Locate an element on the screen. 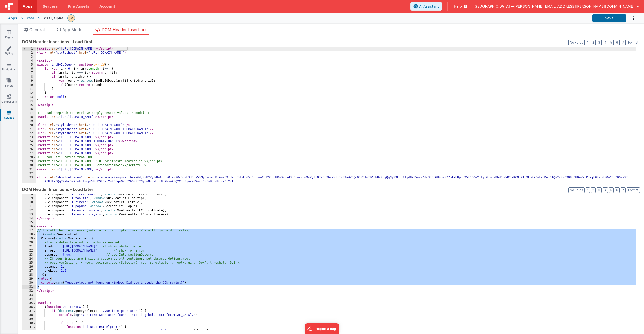 The height and width of the screenshot is (334, 644). div: 39 is located at coordinates (29, 319).